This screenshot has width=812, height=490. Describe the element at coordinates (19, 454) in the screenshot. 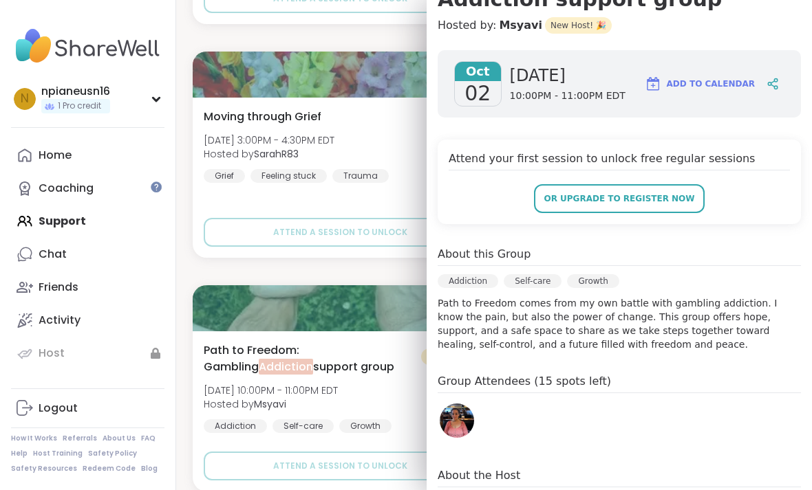

I see `a: Help` at that location.